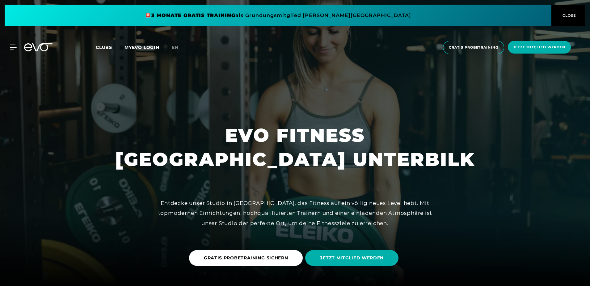 This screenshot has height=286, width=590. I want to click on span: Gratis Probetraining, so click(474, 47).